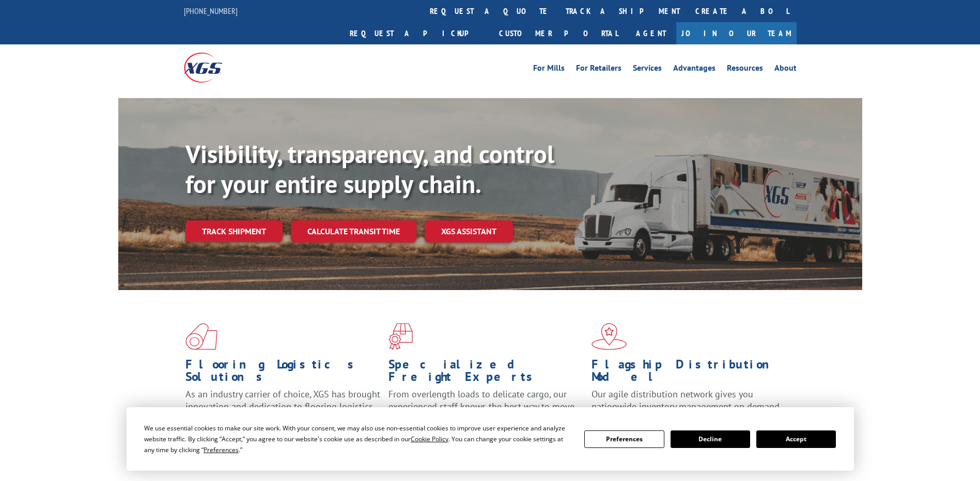 The height and width of the screenshot is (481, 980). Describe the element at coordinates (486, 411) in the screenshot. I see `p: From overlength loads to delicate cargo, our experienced staff knows the best way to move your fr...` at that location.